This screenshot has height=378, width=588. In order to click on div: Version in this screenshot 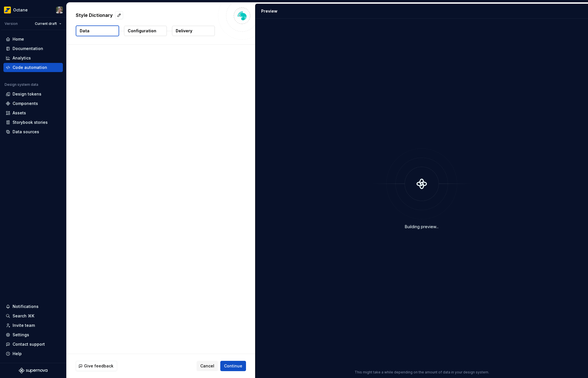, I will do `click(11, 24)`.